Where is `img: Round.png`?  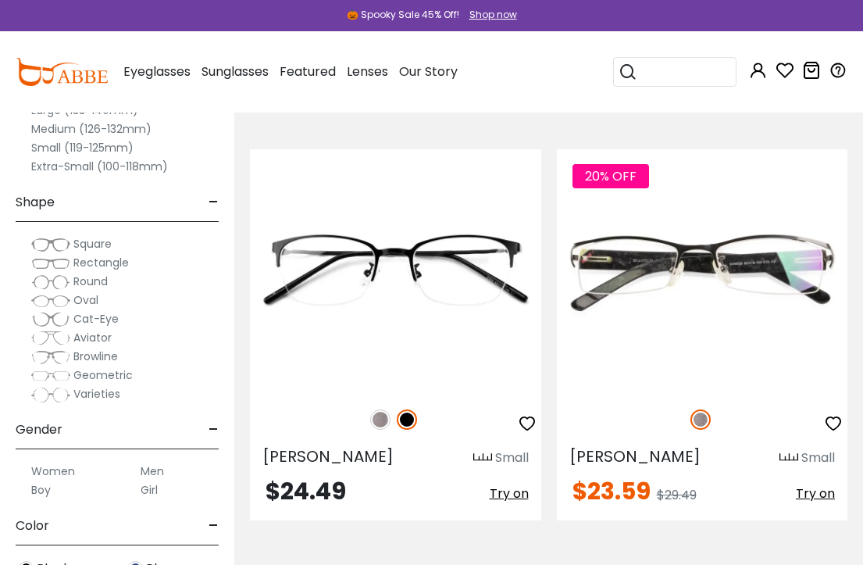
img: Round.png is located at coordinates (51, 282).